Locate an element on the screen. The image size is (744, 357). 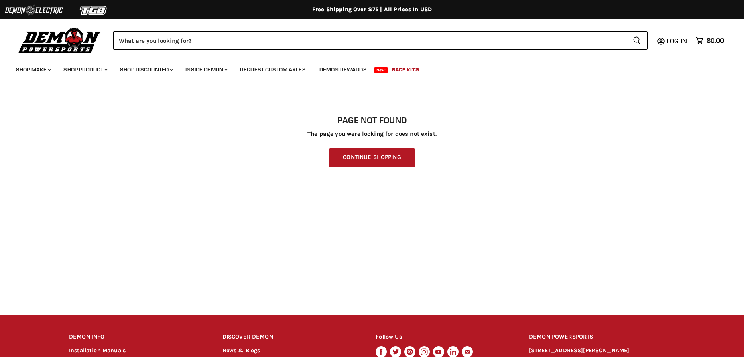
a: $0.00 is located at coordinates (710, 40).